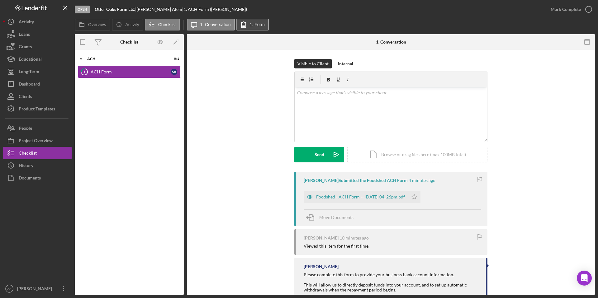  Describe the element at coordinates (211, 25) in the screenshot. I see `button: 1. Conversation` at that location.